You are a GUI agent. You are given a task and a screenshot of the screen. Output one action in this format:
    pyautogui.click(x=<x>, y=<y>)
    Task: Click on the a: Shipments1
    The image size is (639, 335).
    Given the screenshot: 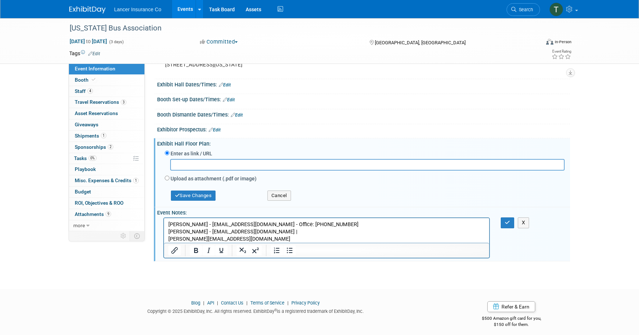 What is the action you would take?
    pyautogui.click(x=107, y=136)
    